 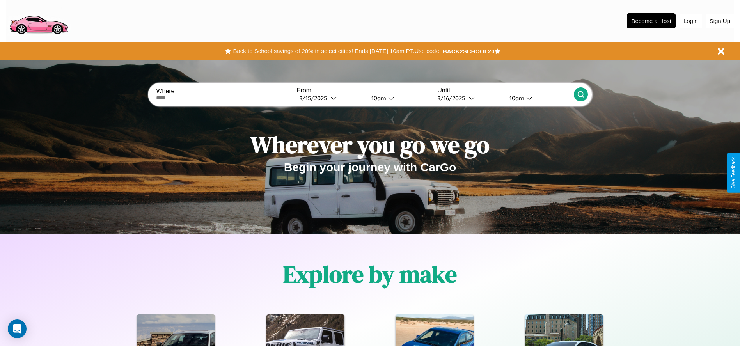 What do you see at coordinates (734, 173) in the screenshot?
I see `div: Give Feedback` at bounding box center [734, 173].